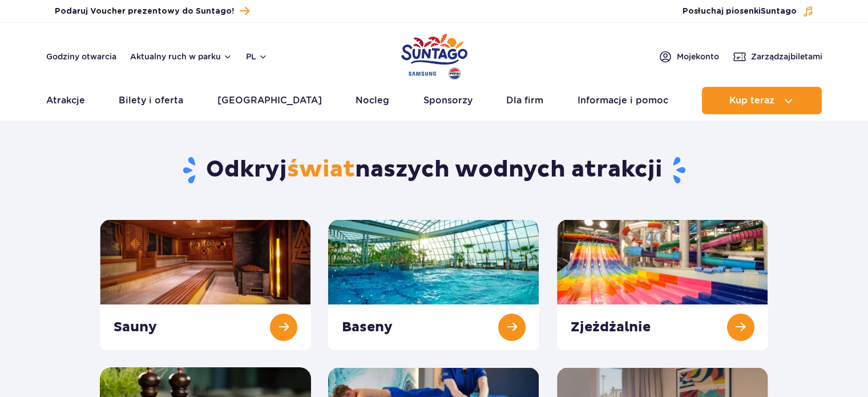  What do you see at coordinates (748, 11) in the screenshot?
I see `button: Posłuchaj piosenkiSuntago` at bounding box center [748, 11].